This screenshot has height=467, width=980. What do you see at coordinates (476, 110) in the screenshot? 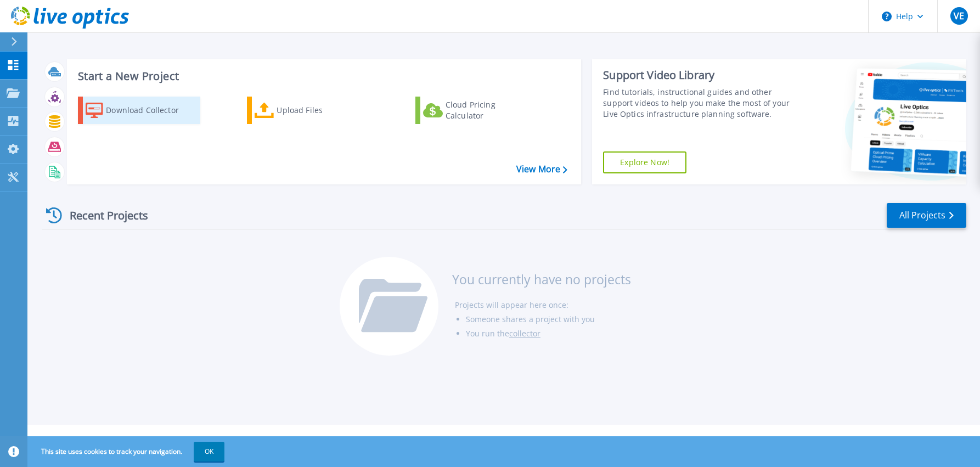
I see `a: Cloud Pricing Calculator` at bounding box center [476, 110].